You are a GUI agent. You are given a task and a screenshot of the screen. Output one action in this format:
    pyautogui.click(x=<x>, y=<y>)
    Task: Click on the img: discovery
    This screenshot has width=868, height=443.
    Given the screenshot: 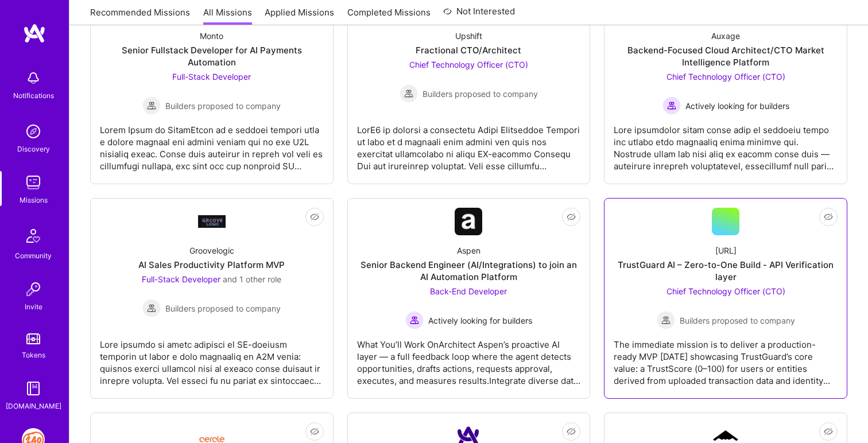 What is the action you would take?
    pyautogui.click(x=33, y=131)
    